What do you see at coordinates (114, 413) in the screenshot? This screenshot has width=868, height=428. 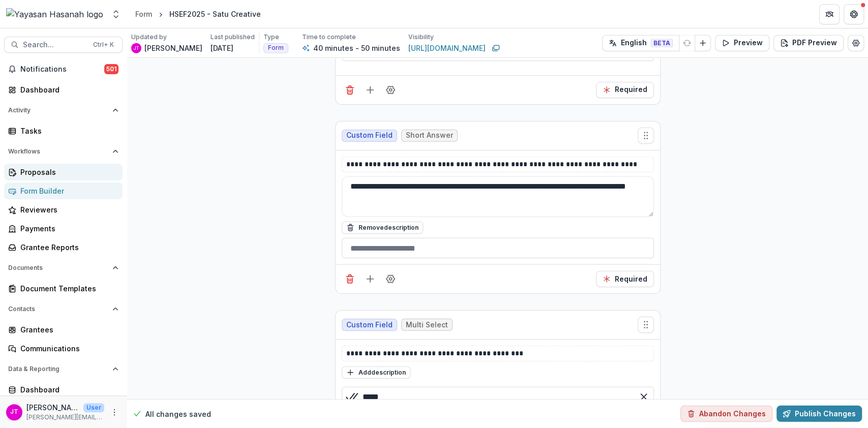 I see `button: More` at bounding box center [114, 413].